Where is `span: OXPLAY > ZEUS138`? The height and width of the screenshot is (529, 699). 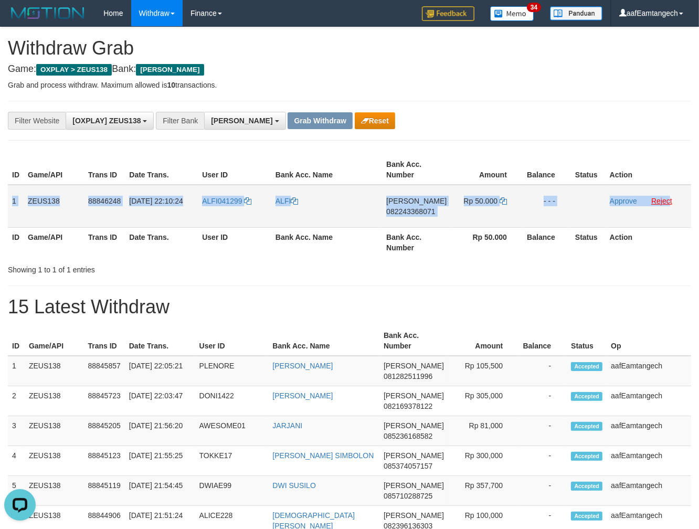
span: OXPLAY > ZEUS138 is located at coordinates (74, 70).